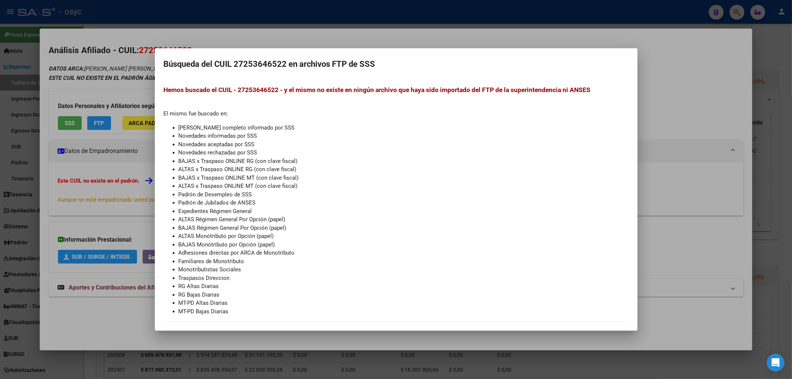  I want to click on li: RG Altas Diarias, so click(404, 286).